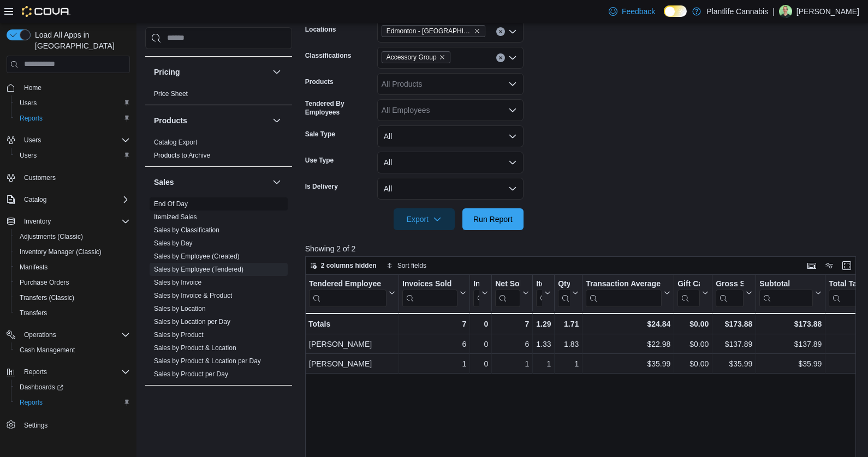 The image size is (868, 457). What do you see at coordinates (187, 231) in the screenshot?
I see `a: Sales by Classification` at bounding box center [187, 231].